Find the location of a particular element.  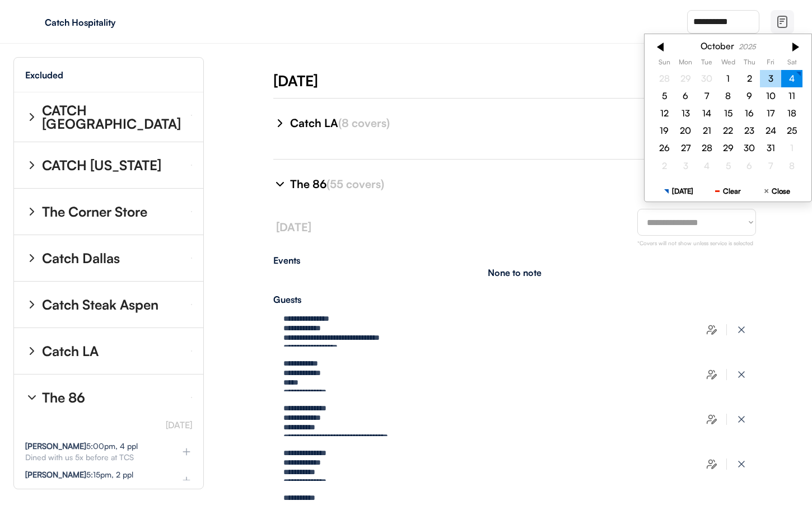

div: 7 Oct 2025 is located at coordinates (707, 95).